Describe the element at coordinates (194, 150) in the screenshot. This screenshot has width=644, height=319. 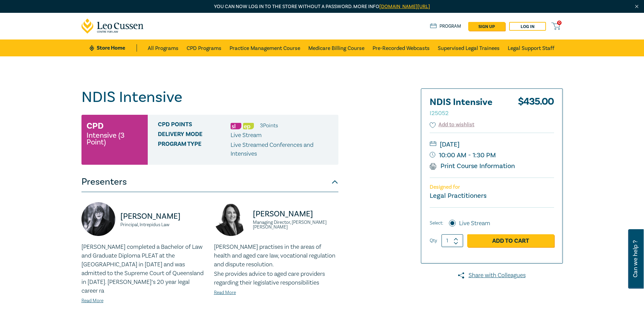
I see `span: Program type` at that location.